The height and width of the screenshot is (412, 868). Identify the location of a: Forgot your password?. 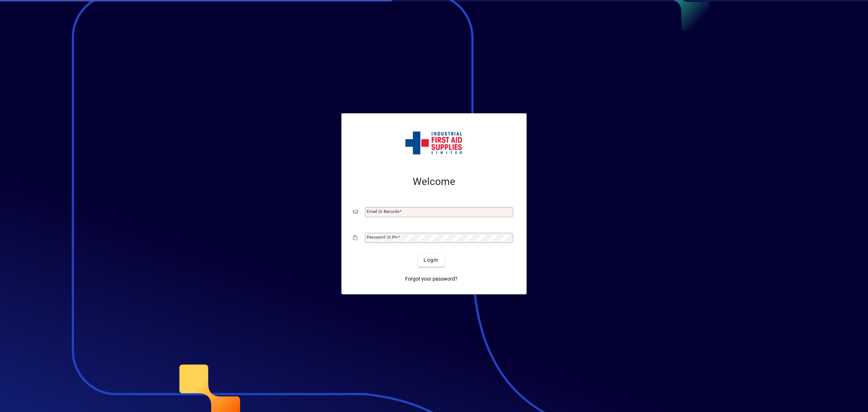
(431, 279).